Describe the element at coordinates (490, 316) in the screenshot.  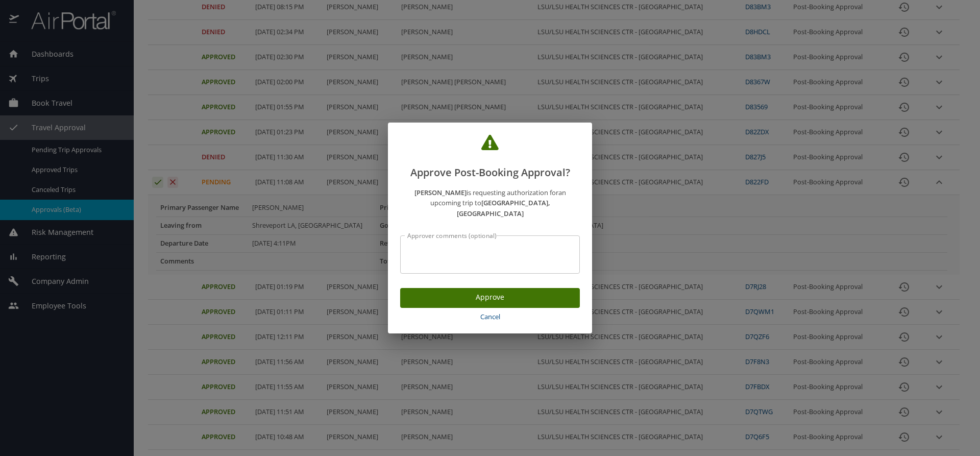
I see `span: Cancel` at that location.